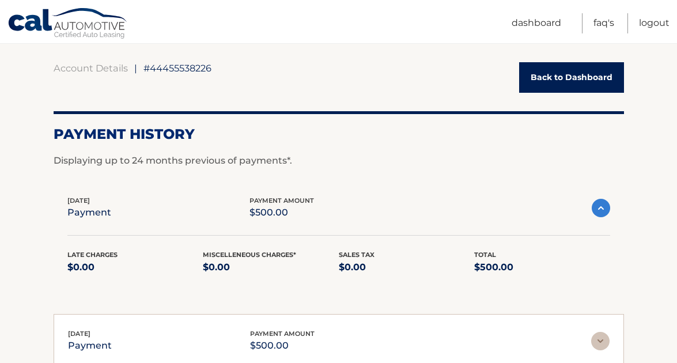  What do you see at coordinates (485, 255) in the screenshot?
I see `span: Total` at bounding box center [485, 255].